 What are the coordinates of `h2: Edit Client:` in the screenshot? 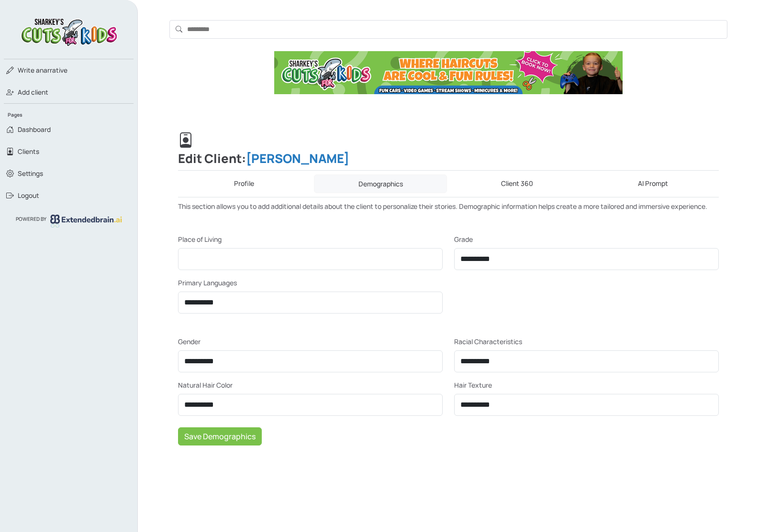 It's located at (448, 152).